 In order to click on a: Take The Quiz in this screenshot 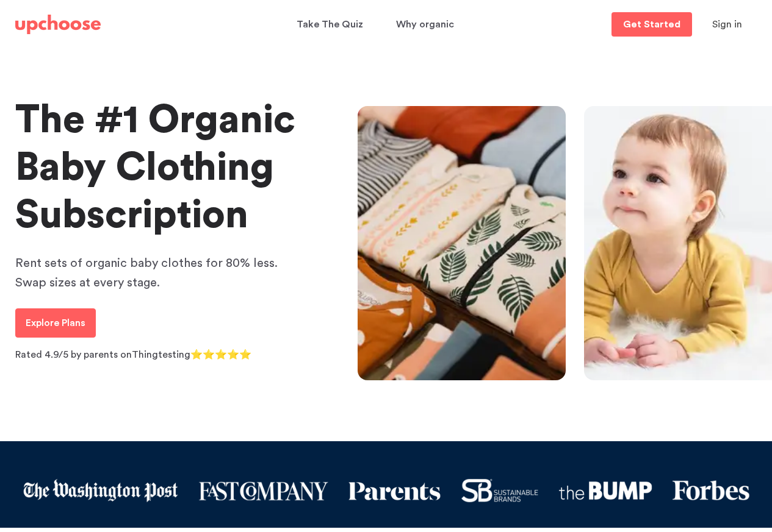, I will do `click(331, 24)`.